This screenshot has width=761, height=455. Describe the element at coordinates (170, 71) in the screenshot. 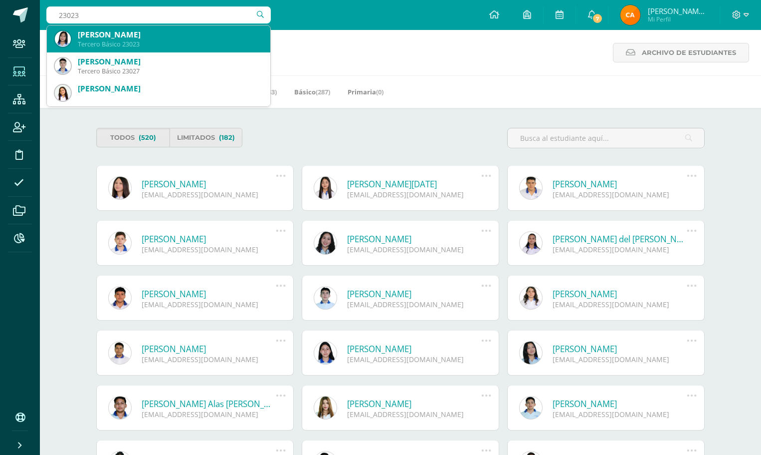

I see `div: Tercero Básico 23027` at that location.